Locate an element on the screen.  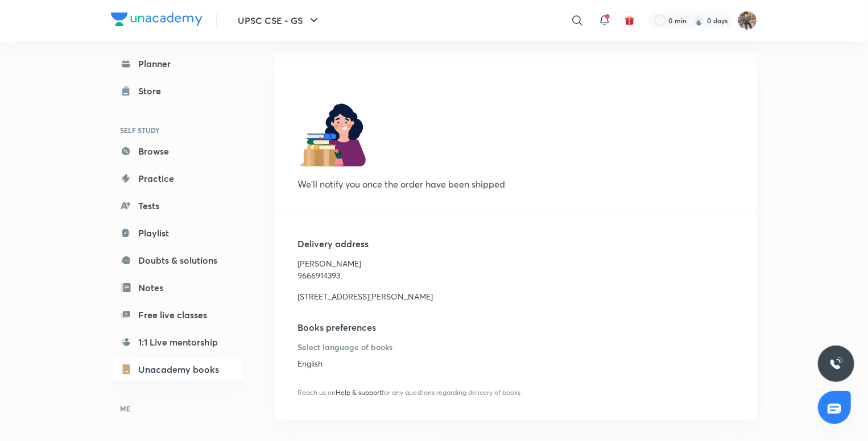
img: ttu is located at coordinates (836, 363).